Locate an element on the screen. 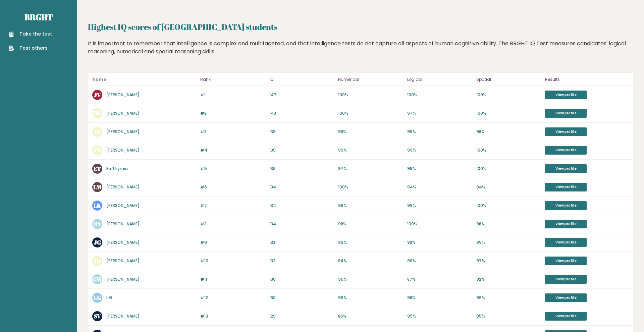  text: SV is located at coordinates (97, 316).